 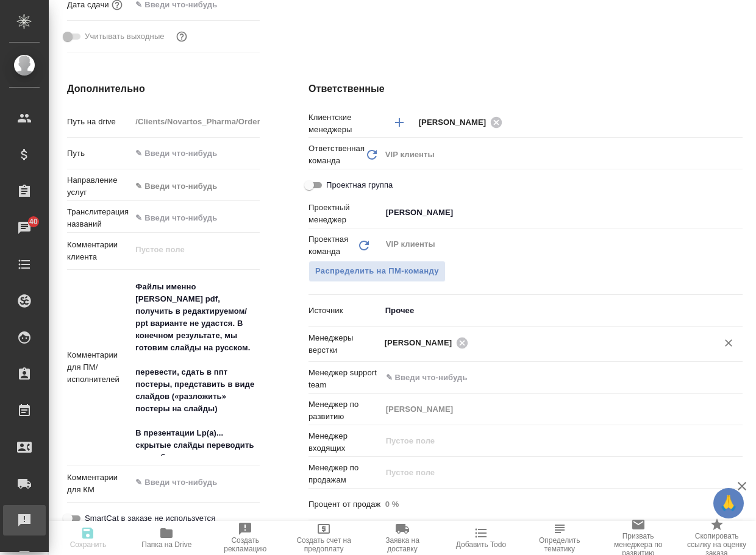 What do you see at coordinates (480, 545) in the screenshot?
I see `span: Добавить Todo` at bounding box center [480, 545].